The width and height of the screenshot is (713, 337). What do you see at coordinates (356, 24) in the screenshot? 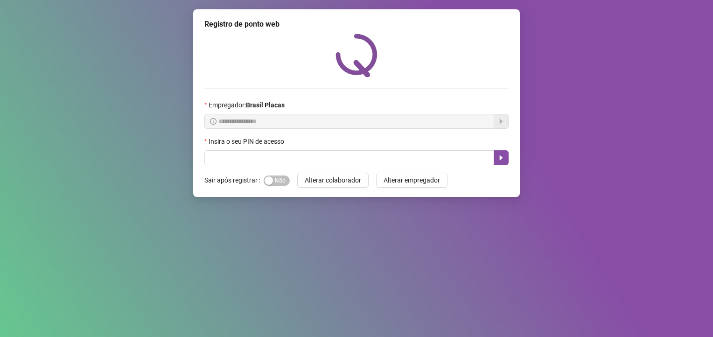
I see `div: Registro de ponto web` at bounding box center [356, 24].